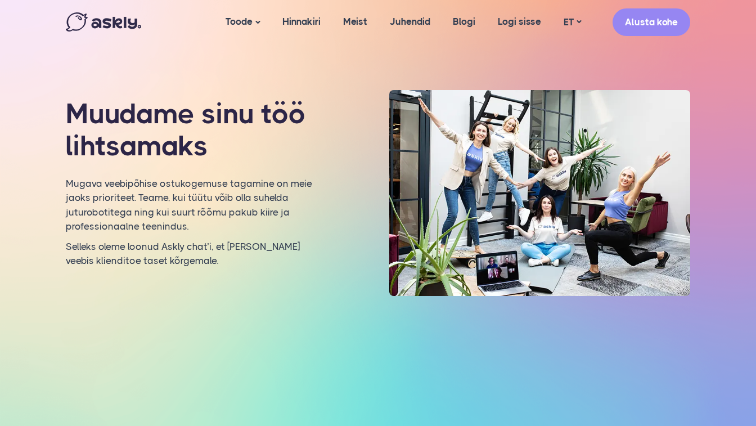 This screenshot has height=426, width=756. I want to click on img: Askly, so click(104, 22).